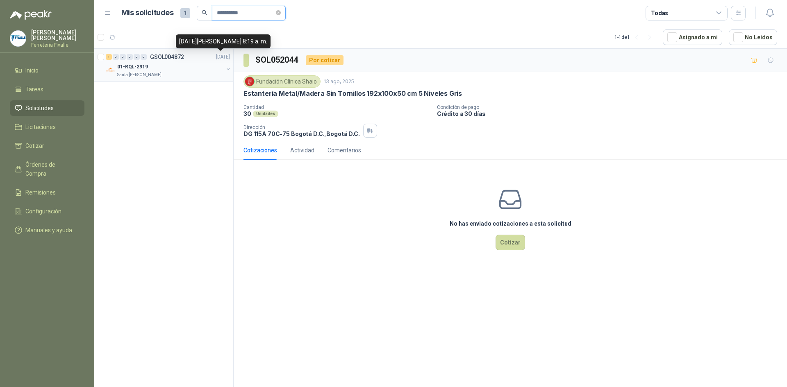 The image size is (787, 387). Describe the element at coordinates (31, 15) in the screenshot. I see `img: Logo peakr` at that location.